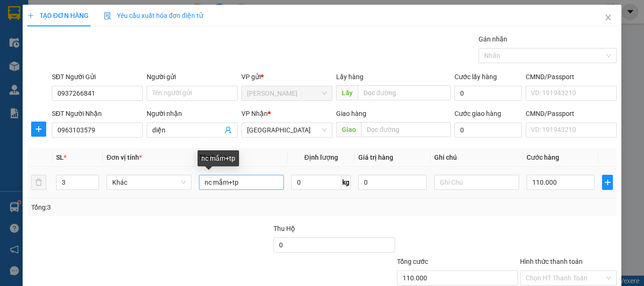 This screenshot has width=644, height=286. I want to click on input: VD: Bàn, Ghế, so click(241, 182).